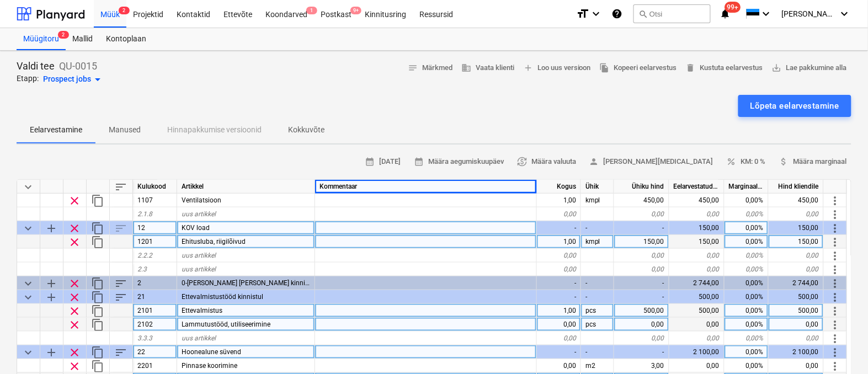  What do you see at coordinates (155, 200) in the screenshot?
I see `div: 1107` at bounding box center [155, 200].